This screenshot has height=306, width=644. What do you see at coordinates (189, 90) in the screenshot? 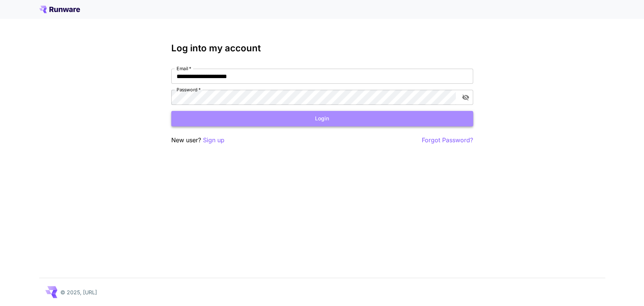
I see `label: Password` at bounding box center [189, 90].